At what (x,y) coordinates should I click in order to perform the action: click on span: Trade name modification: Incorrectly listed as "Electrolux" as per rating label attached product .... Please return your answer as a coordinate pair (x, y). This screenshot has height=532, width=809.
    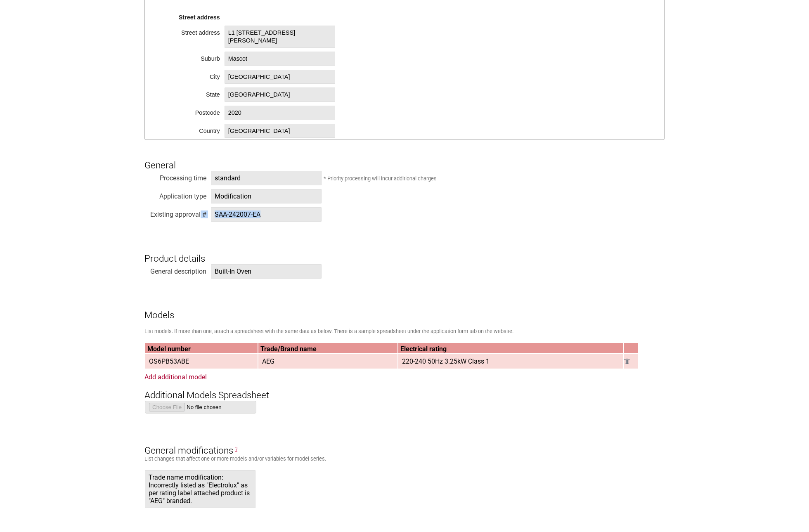
    Looking at the image, I should click on (200, 489).